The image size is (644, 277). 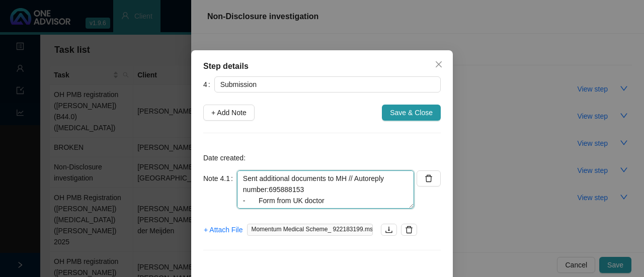 What do you see at coordinates (220, 178) in the screenshot?
I see `label: Note 4.1` at bounding box center [220, 178].